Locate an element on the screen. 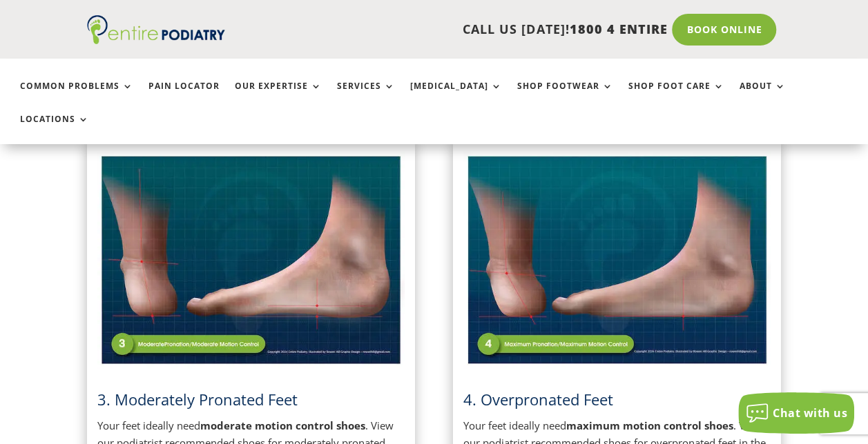 This screenshot has width=868, height=444. strong: moderate motion control shoes is located at coordinates (282, 426).